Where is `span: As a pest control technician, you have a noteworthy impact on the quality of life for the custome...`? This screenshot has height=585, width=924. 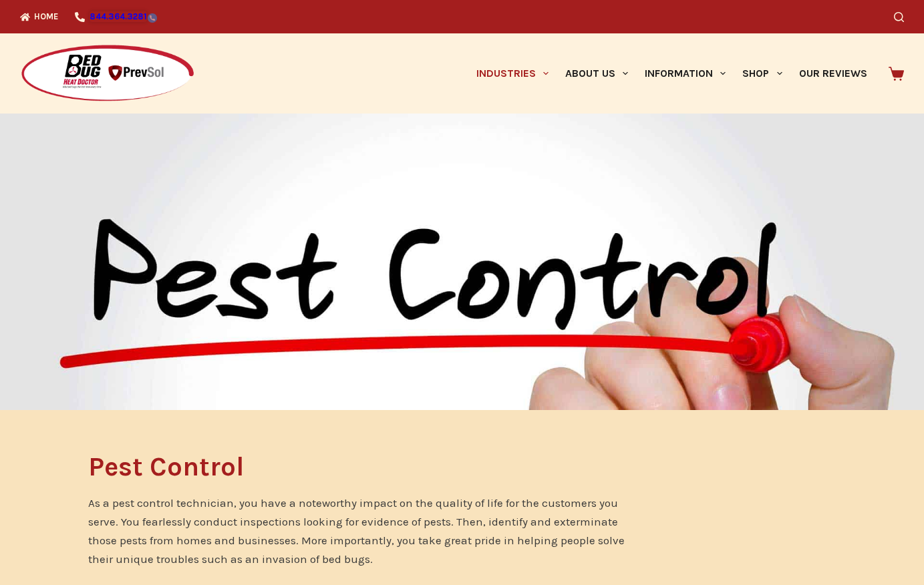
span: As a pest control technician, you have a noteworthy impact on the quality of life for the custome... is located at coordinates (356, 531).